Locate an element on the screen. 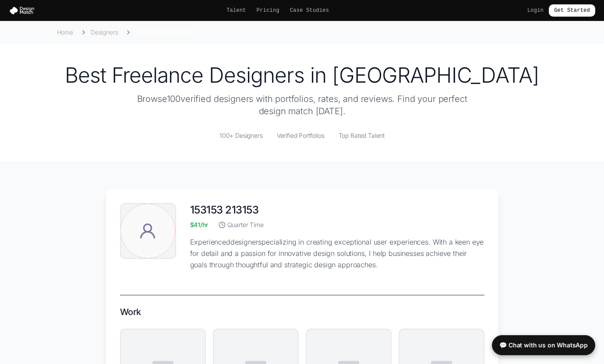 The image size is (604, 364). img: 153153 213153 is located at coordinates (148, 231).